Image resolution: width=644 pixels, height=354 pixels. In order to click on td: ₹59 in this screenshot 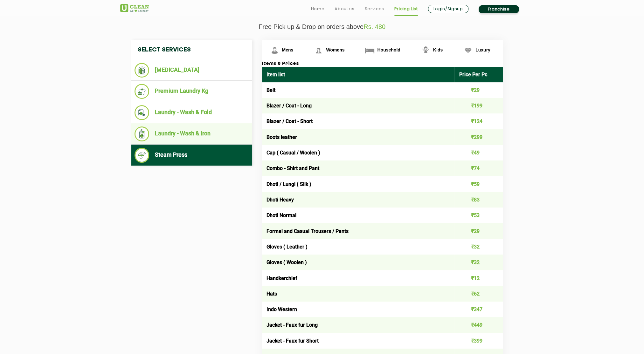, I will do `click(479, 184)`.